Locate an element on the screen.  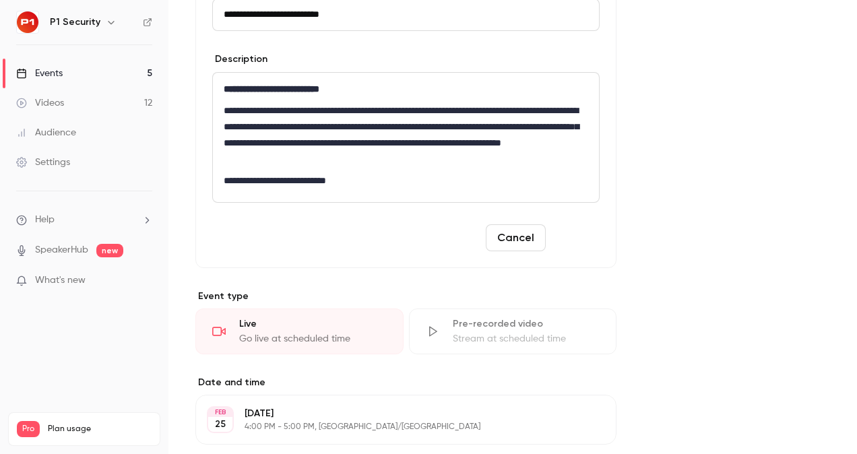
div: FEB is located at coordinates (220, 412).